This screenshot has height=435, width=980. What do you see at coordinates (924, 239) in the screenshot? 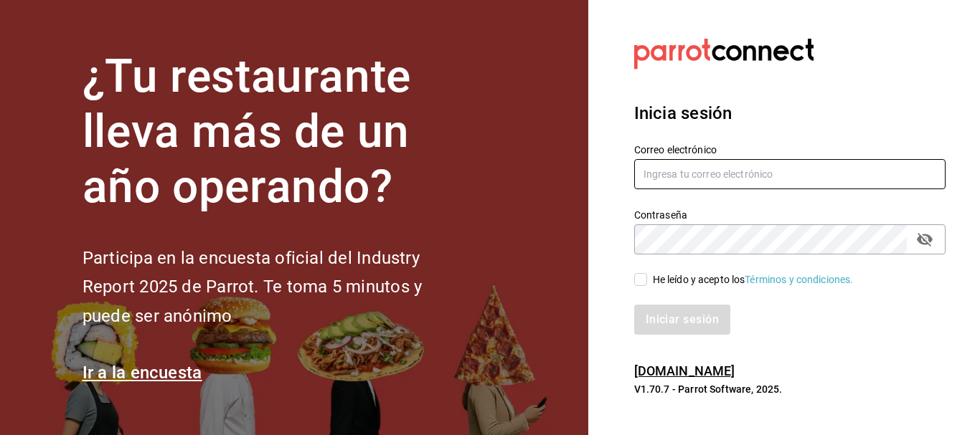
I see `button: passwordField` at bounding box center [924, 239].